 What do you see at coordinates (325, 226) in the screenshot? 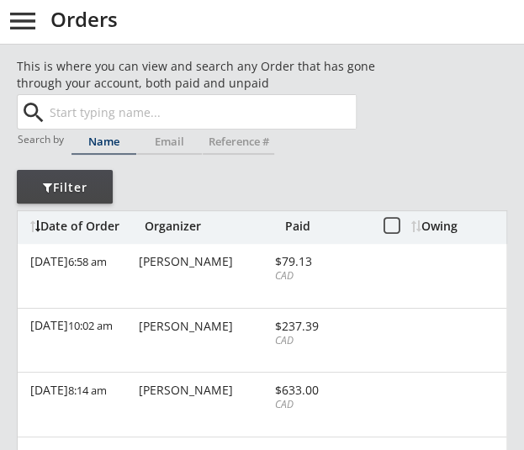
I see `div: Paid` at bounding box center [325, 226].